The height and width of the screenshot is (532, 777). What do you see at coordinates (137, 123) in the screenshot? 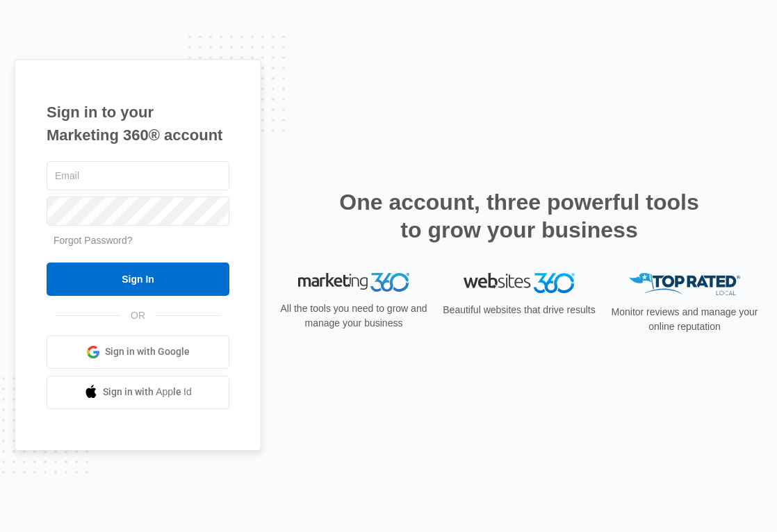
I see `h1: Sign in to your Marketing 360® account` at bounding box center [137, 123].